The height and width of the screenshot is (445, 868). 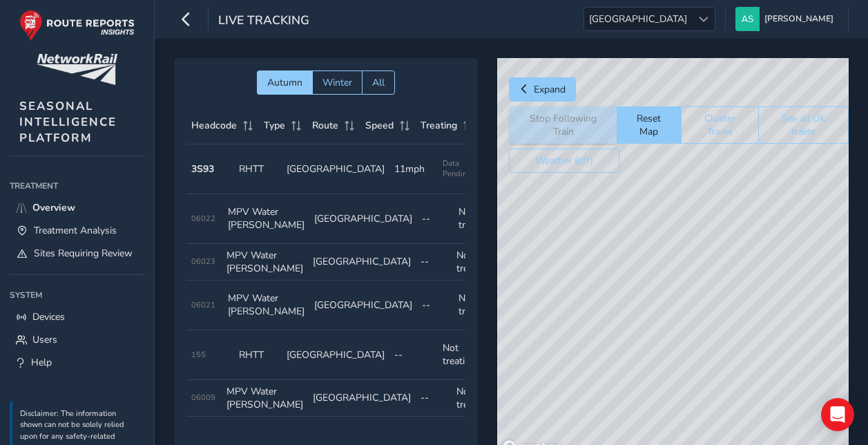 I want to click on button: Autumn, so click(x=285, y=82).